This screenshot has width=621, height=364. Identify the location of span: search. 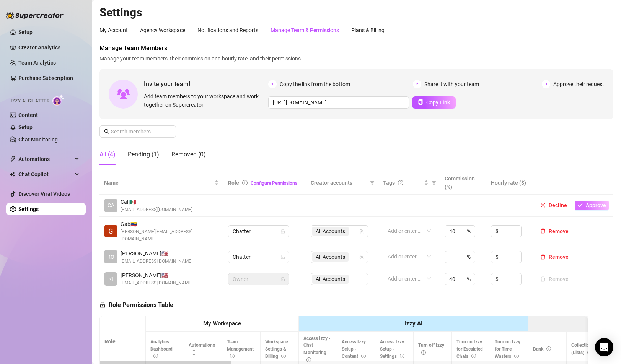
(107, 132).